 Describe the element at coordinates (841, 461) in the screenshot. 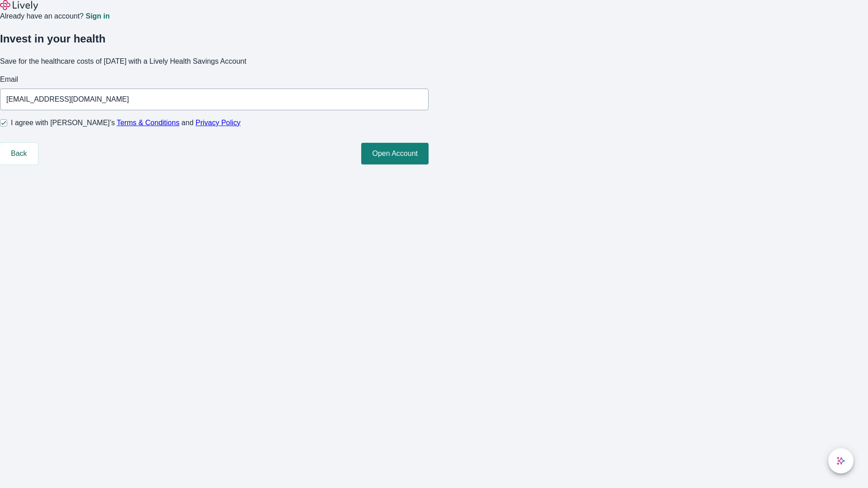

I see `button: chat` at that location.